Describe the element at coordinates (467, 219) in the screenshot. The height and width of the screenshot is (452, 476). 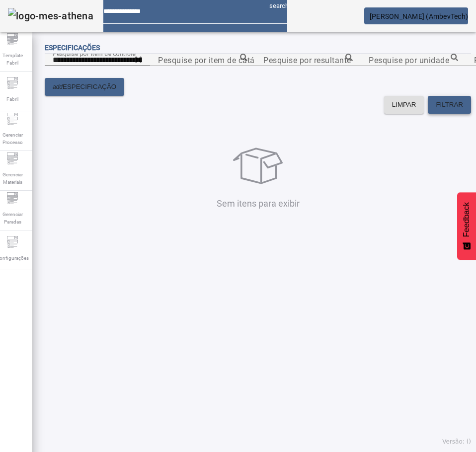
I see `span: Feedback` at that location.